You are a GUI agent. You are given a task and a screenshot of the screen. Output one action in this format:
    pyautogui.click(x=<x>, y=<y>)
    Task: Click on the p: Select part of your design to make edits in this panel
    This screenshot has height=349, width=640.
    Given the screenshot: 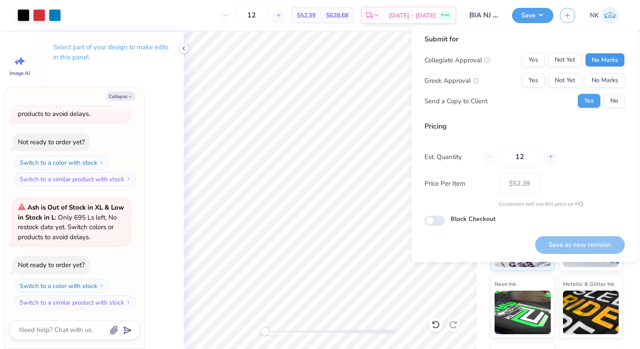 What is the action you would take?
    pyautogui.click(x=111, y=52)
    